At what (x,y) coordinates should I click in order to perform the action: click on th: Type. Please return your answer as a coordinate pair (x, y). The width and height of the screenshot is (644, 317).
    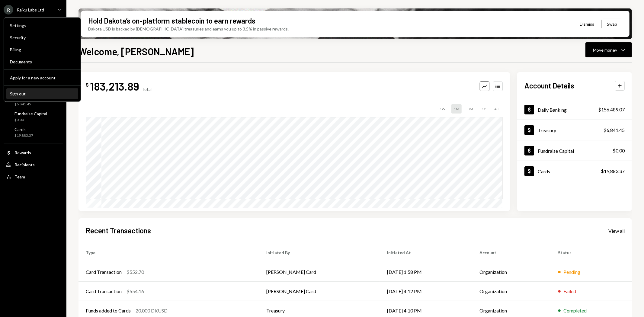
    Looking at the image, I should click on (169, 253).